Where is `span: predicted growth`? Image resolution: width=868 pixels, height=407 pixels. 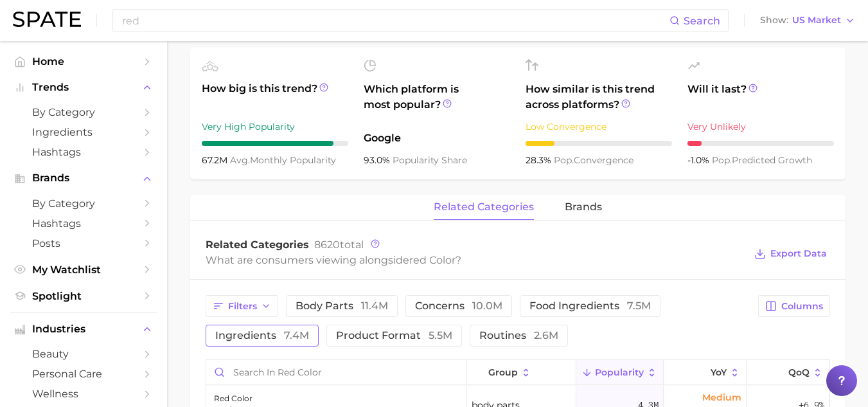 span: predicted growth is located at coordinates (762, 160).